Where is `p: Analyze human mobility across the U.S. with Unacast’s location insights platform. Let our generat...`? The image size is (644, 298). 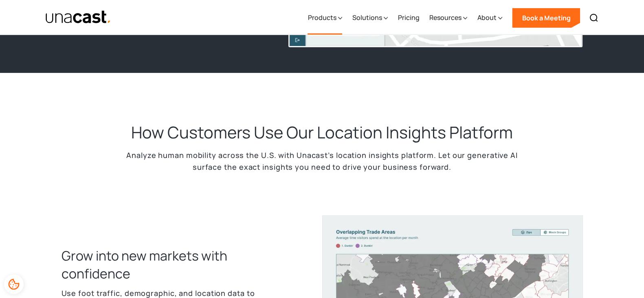 p: Analyze human mobility across the U.S. with Unacast’s location insights platform. Let our generat... is located at coordinates (322, 161).